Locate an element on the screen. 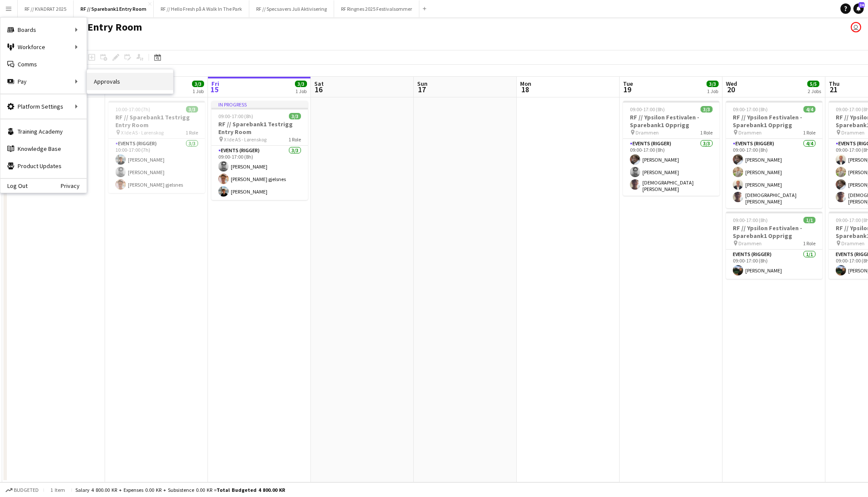 Image resolution: width=868 pixels, height=497 pixels. button: Budgeted is located at coordinates (21, 490).